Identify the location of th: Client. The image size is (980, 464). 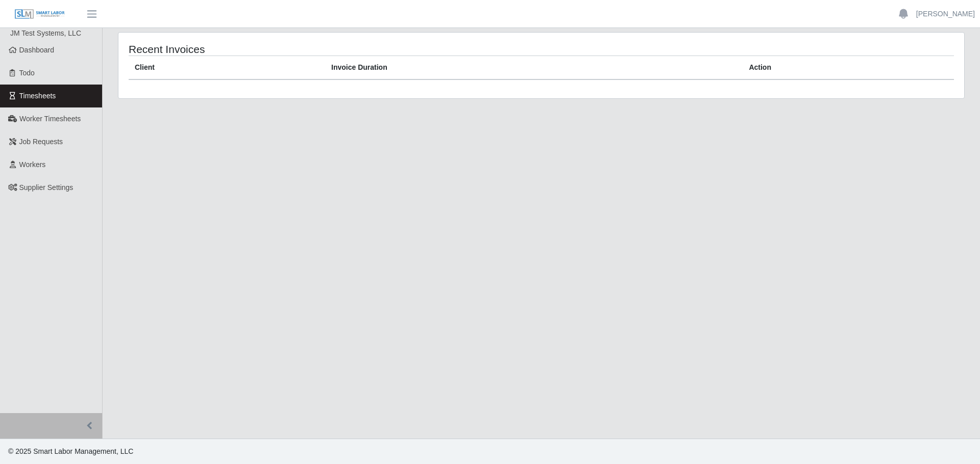
(226, 68).